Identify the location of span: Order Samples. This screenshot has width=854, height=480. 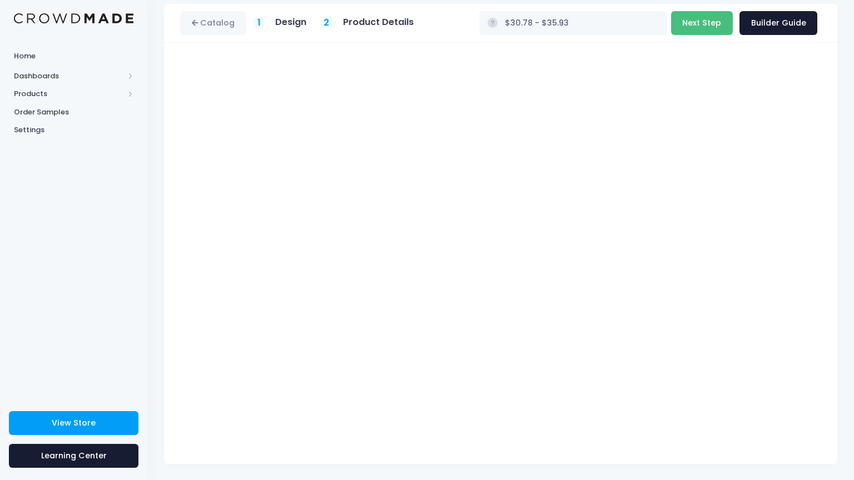
(73, 112).